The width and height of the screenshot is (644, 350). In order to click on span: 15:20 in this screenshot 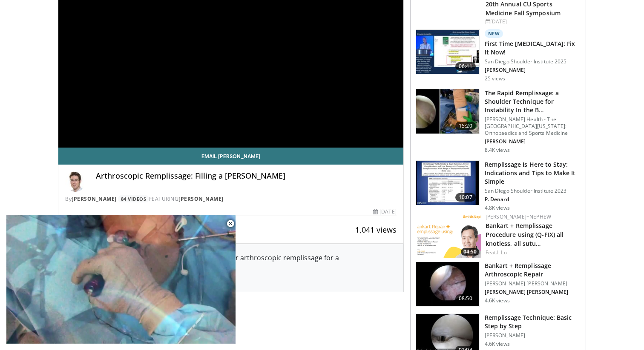, I will do `click(466, 126)`.